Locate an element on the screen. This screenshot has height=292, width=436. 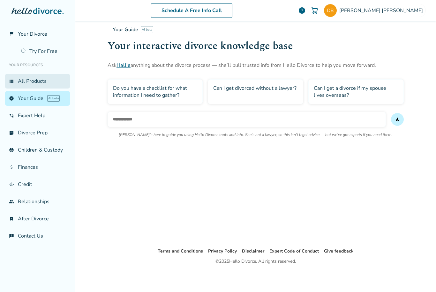
span: view_list is located at coordinates (11, 81).